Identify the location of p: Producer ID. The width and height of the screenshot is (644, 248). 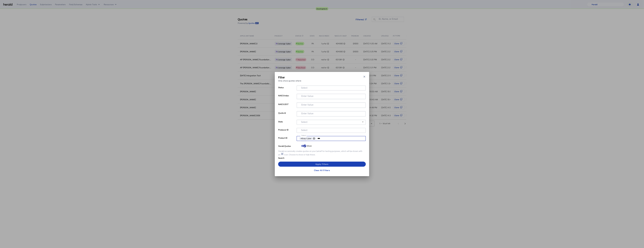
(287, 132).